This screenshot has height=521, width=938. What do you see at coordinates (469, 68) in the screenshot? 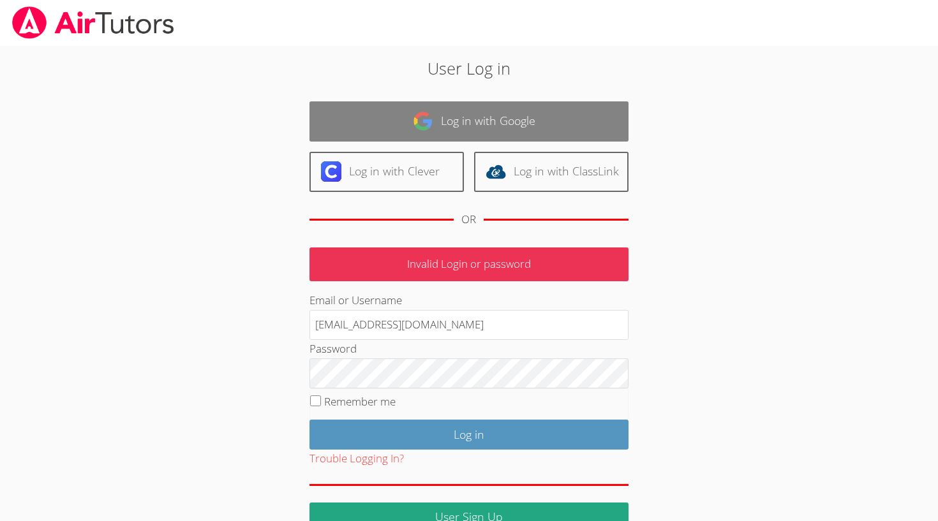
I see `h2: User Log in` at bounding box center [469, 68].